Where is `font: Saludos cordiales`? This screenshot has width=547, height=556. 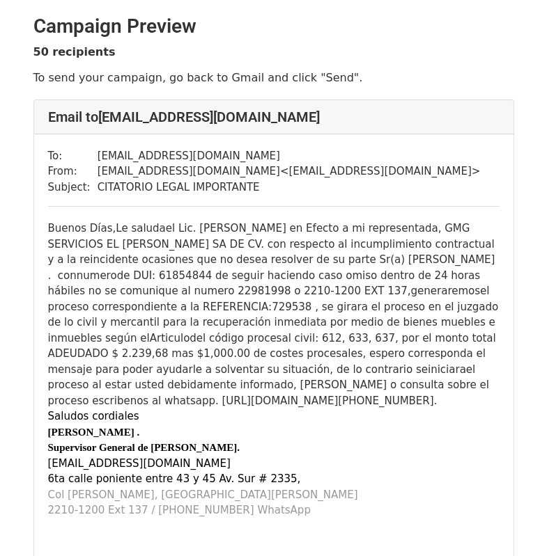
font: Saludos cordiales is located at coordinates (93, 416).